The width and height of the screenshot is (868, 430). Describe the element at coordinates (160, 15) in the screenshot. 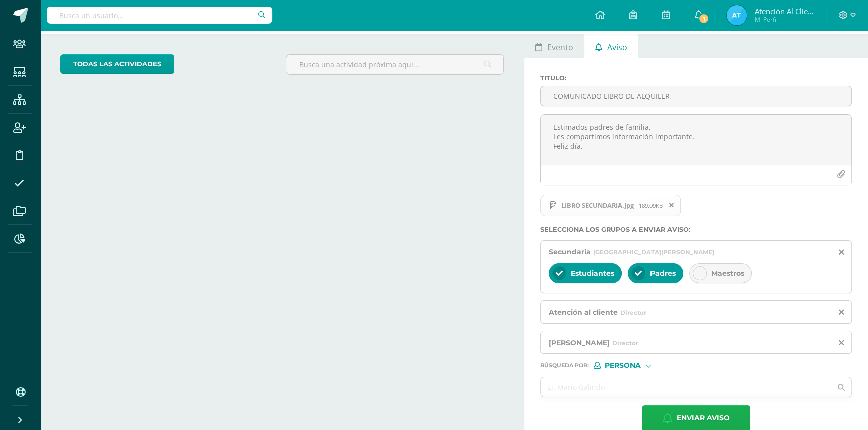

I see `input: Busca un usuario...` at that location.